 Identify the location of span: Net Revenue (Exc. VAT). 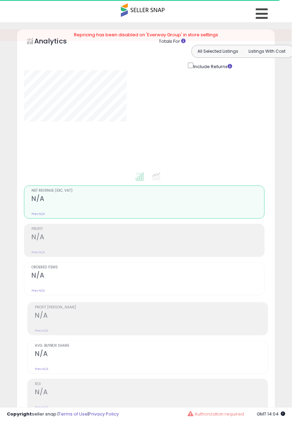
(148, 191).